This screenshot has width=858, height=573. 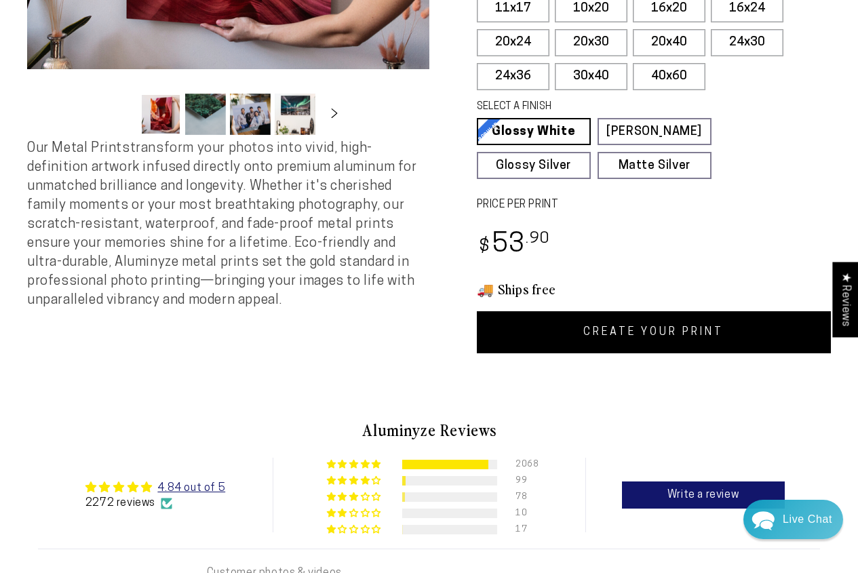 What do you see at coordinates (703, 495) in the screenshot?
I see `a: Write a review` at bounding box center [703, 495].